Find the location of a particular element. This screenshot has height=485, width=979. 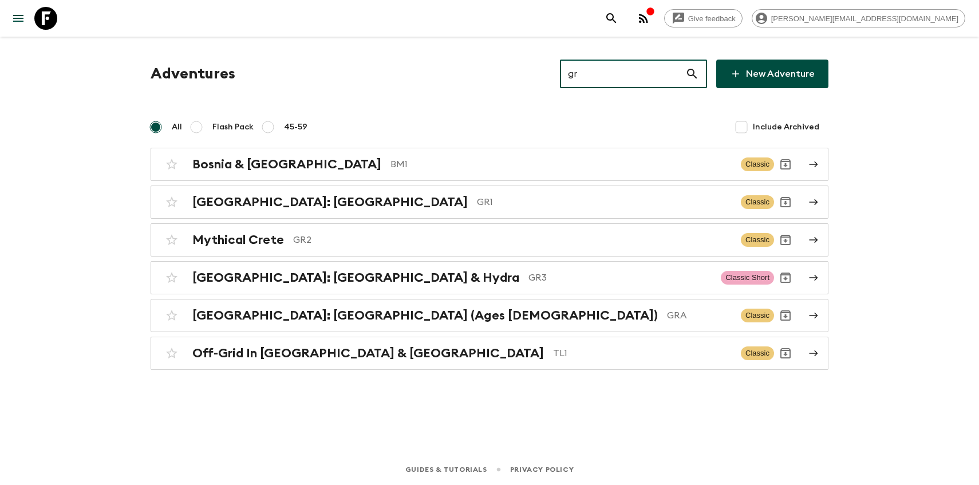

button: menu is located at coordinates (18, 18).